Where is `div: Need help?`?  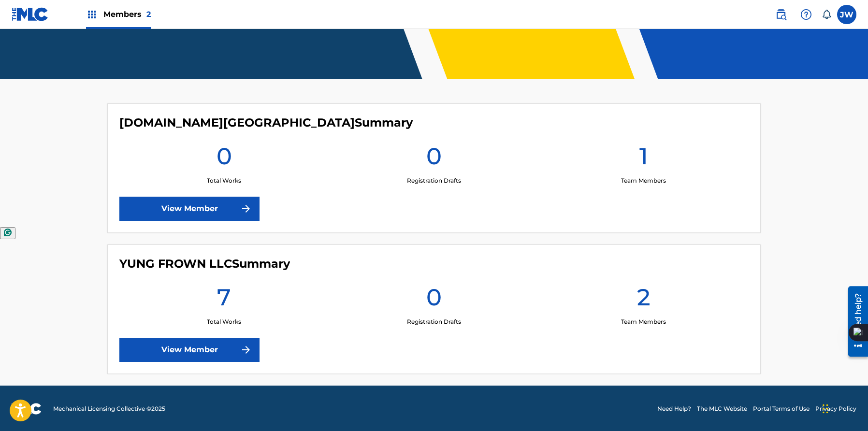
div: Need help? is located at coordinates (17, 33).